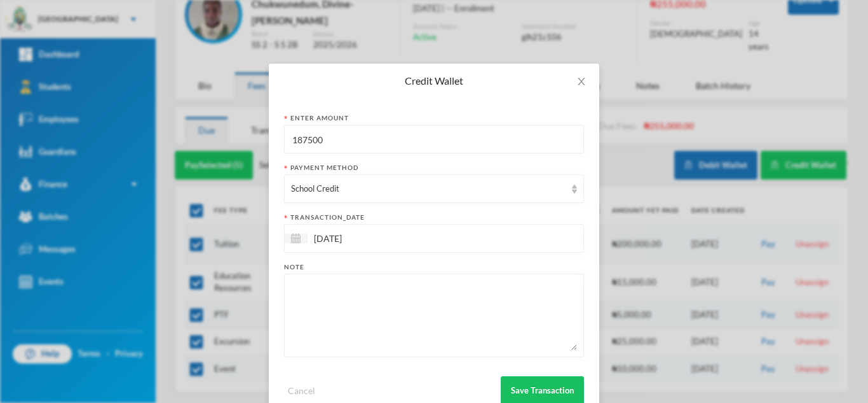 This screenshot has width=868, height=403. What do you see at coordinates (434, 266) in the screenshot?
I see `div: Note` at bounding box center [434, 266].